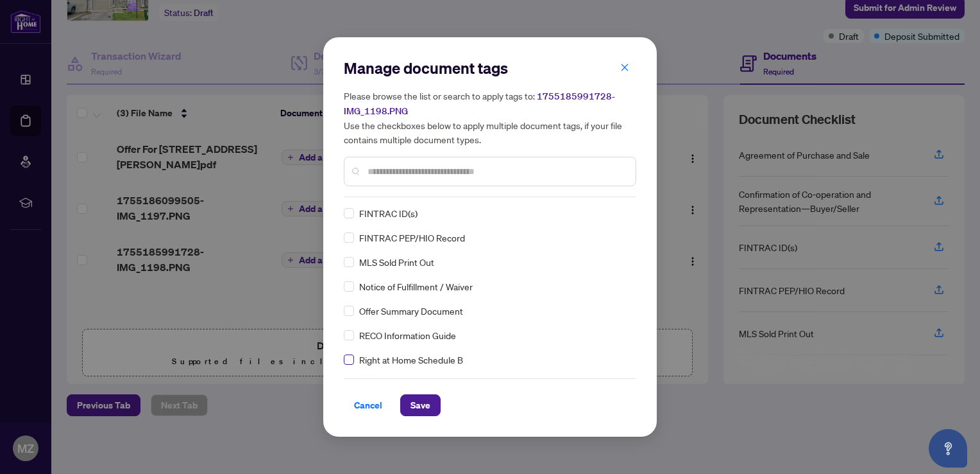  What do you see at coordinates (490, 117) in the screenshot?
I see `h5: Please browse the list or search to apply tags to: Use the checkboxes below to apply multiple doc...` at bounding box center [490, 117].